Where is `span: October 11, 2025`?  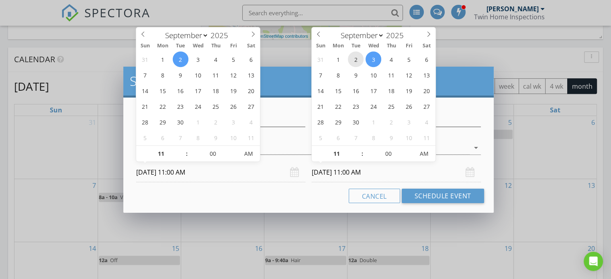
span: October 11, 2025 is located at coordinates (251, 137).